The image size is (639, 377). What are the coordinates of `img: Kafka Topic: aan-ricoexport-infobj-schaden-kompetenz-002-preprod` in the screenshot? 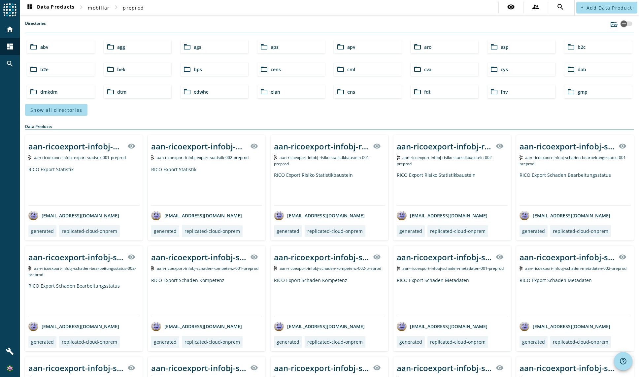 It's located at (275, 268).